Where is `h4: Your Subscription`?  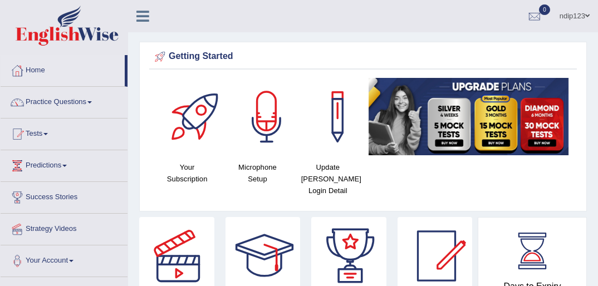
h4: Your Subscription is located at coordinates (187, 173).